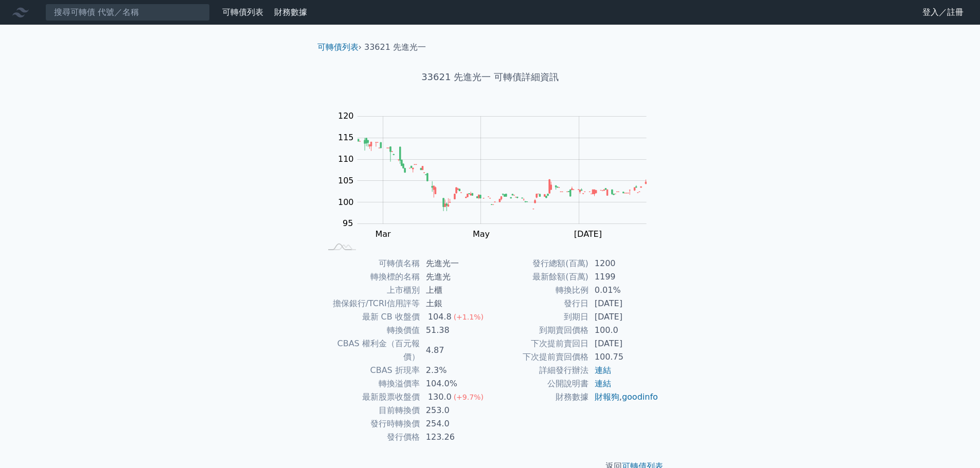 This screenshot has height=468, width=980. I want to click on td: 公開說明書, so click(539, 383).